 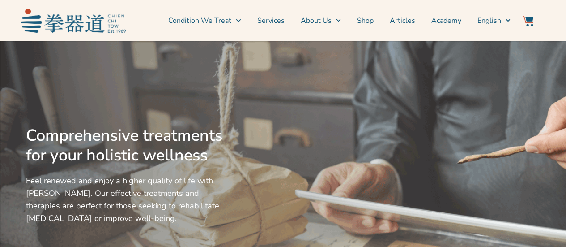 I want to click on a: Condition We Treat, so click(x=205, y=21).